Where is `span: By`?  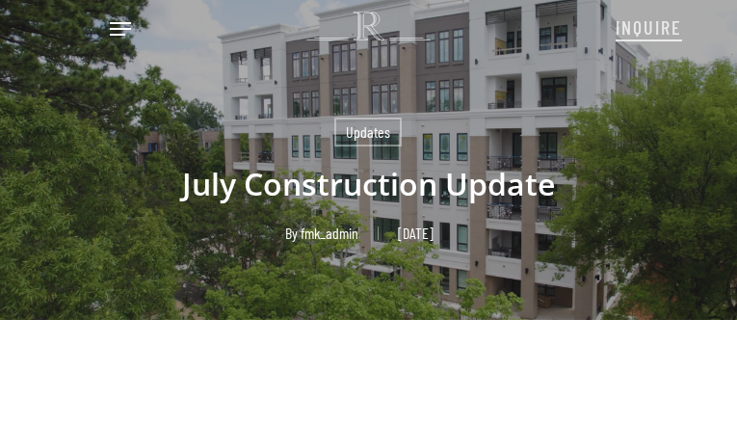
span: By is located at coordinates (291, 233).